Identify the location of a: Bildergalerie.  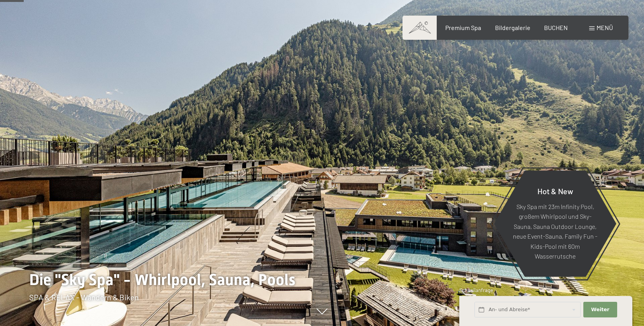
(513, 27).